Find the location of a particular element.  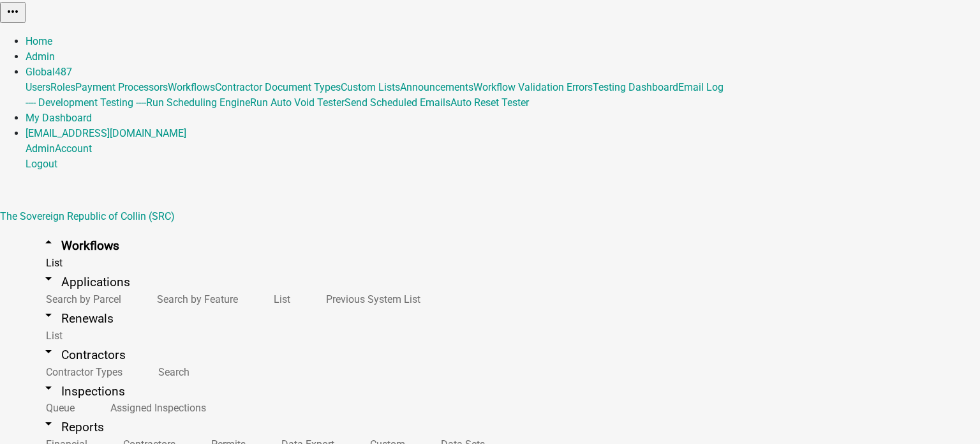

a: Assigned Inspections is located at coordinates (156, 407).